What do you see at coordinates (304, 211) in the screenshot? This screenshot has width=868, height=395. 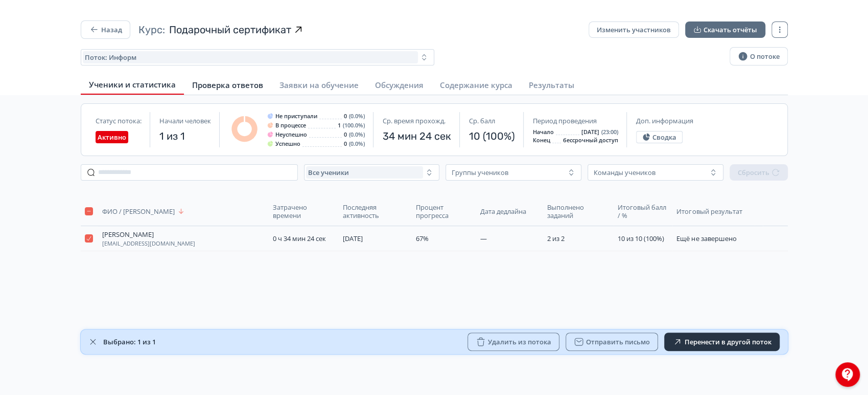 I see `button: Затрачено времени` at bounding box center [304, 211].